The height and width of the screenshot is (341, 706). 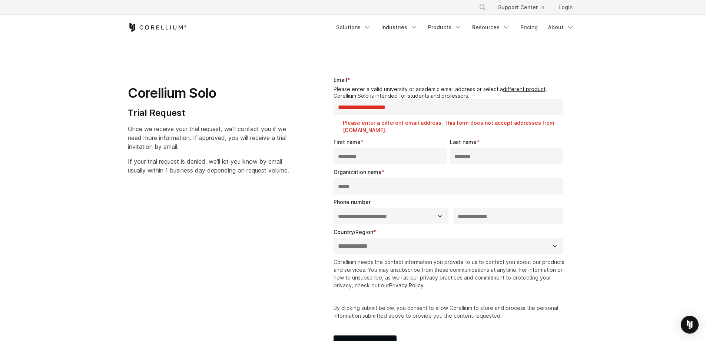 What do you see at coordinates (353, 232) in the screenshot?
I see `span: Country/Region` at bounding box center [353, 232].